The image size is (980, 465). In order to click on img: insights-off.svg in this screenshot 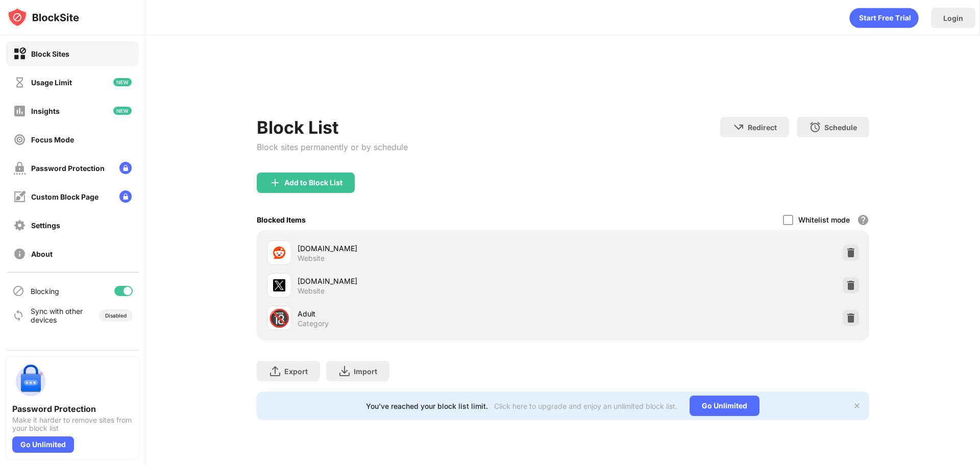, I will do `click(19, 111)`.